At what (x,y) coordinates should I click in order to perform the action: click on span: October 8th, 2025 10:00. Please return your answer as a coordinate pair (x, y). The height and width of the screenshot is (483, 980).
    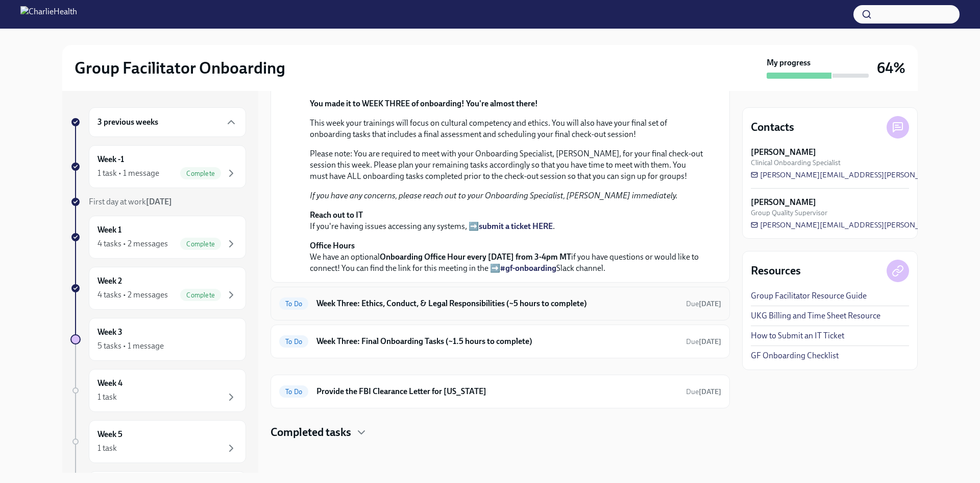
    Looking at the image, I should click on (703, 391).